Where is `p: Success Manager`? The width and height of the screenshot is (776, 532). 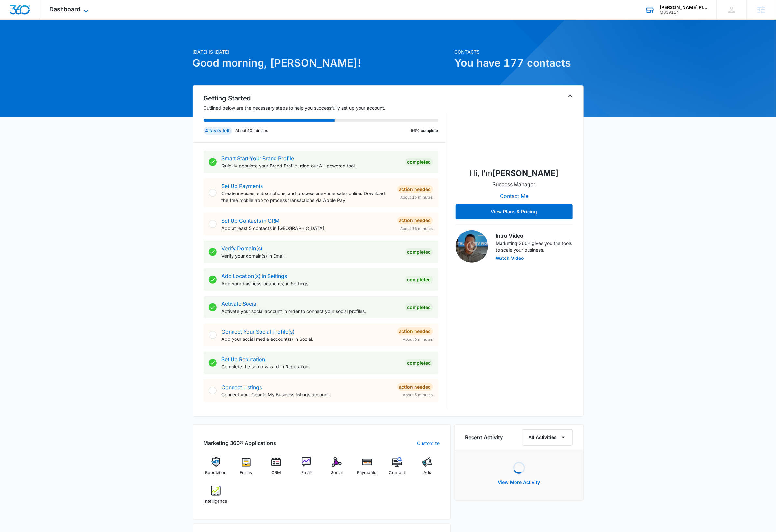 p: Success Manager is located at coordinates (514, 184).